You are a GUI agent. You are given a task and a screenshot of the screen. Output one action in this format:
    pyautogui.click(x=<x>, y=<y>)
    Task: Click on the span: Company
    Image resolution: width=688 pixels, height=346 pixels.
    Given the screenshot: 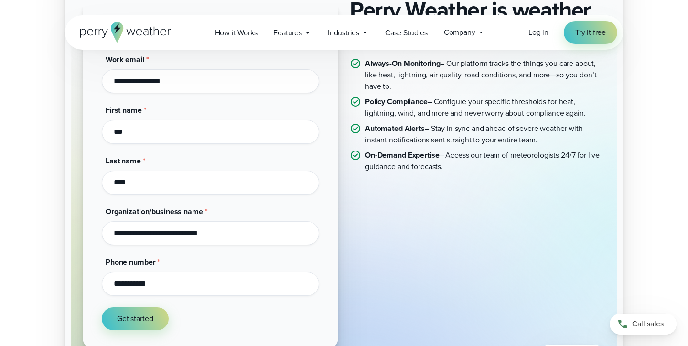 What is the action you would take?
    pyautogui.click(x=460, y=32)
    